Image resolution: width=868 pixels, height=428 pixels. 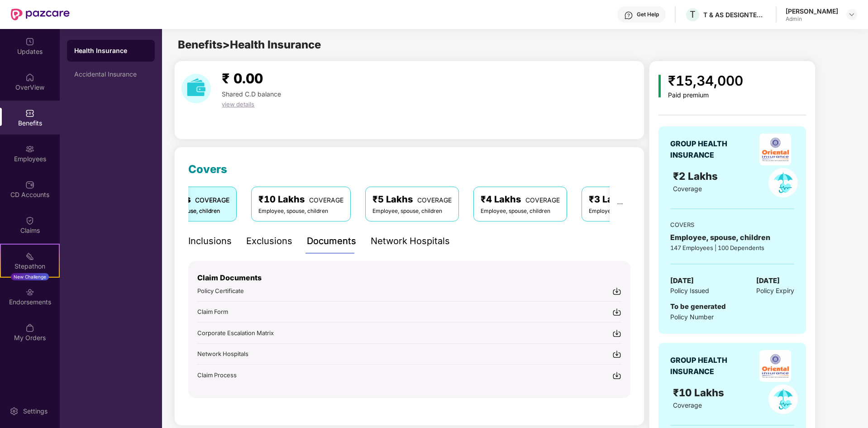 I want to click on img: svg+xml;base64,PHN2ZyBpZD0iRW1wbG95ZWVzIiB4bWxucz0iaHR0cDovL3d3dy53My5vcmcvMjAwMC9zdmciIHdpZHRoPS..., so click(x=30, y=149).